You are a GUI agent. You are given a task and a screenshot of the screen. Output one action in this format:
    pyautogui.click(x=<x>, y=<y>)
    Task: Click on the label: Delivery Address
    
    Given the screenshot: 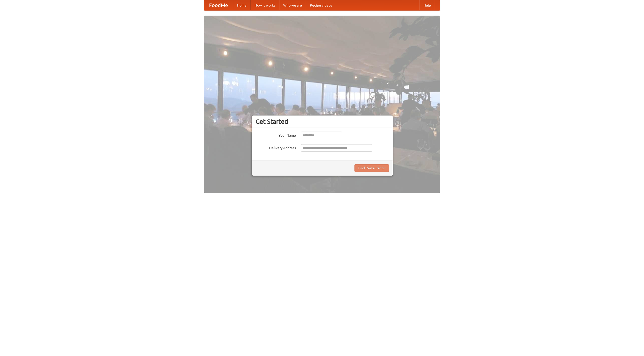 What is the action you would take?
    pyautogui.click(x=276, y=147)
    